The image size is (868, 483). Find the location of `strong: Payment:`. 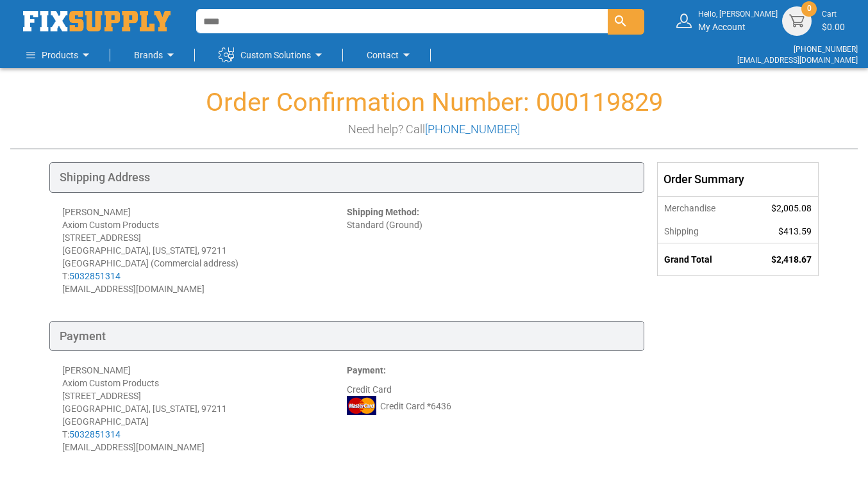

strong: Payment: is located at coordinates (366, 370).